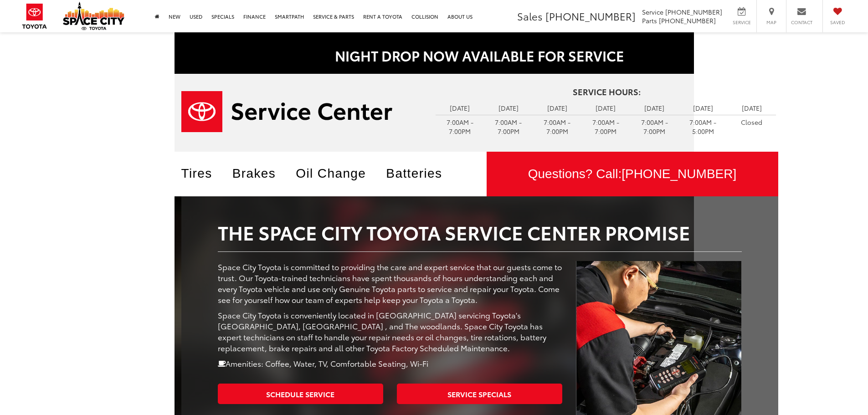 Image resolution: width=868 pixels, height=415 pixels. I want to click on a: Service Specials, so click(479, 394).